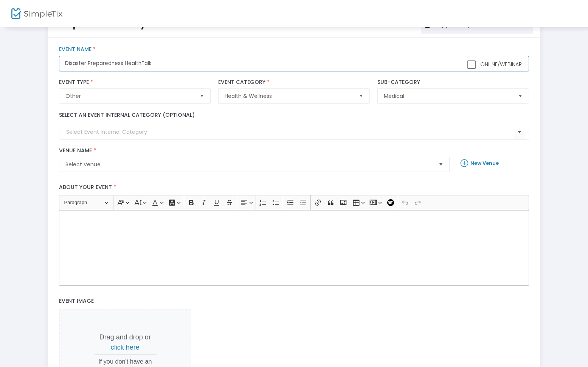 Image resolution: width=588 pixels, height=367 pixels. Describe the element at coordinates (84, 203) in the screenshot. I see `span: Paragraph` at that location.